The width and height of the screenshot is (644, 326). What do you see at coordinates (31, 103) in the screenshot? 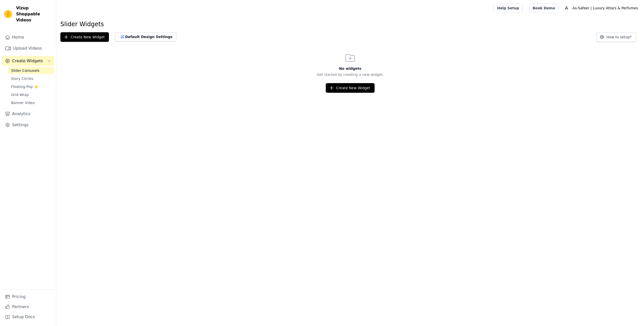
I see `a: Banner Video` at bounding box center [31, 103].